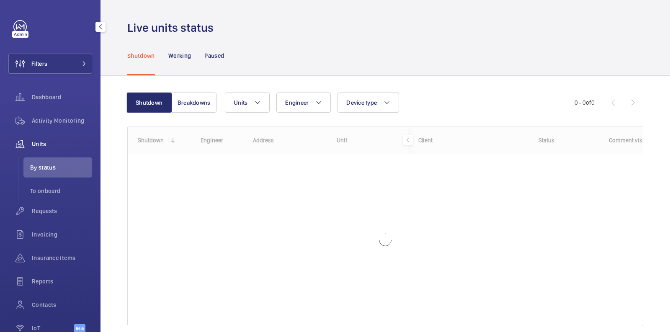  Describe the element at coordinates (50, 64) in the screenshot. I see `button: Filters` at that location.